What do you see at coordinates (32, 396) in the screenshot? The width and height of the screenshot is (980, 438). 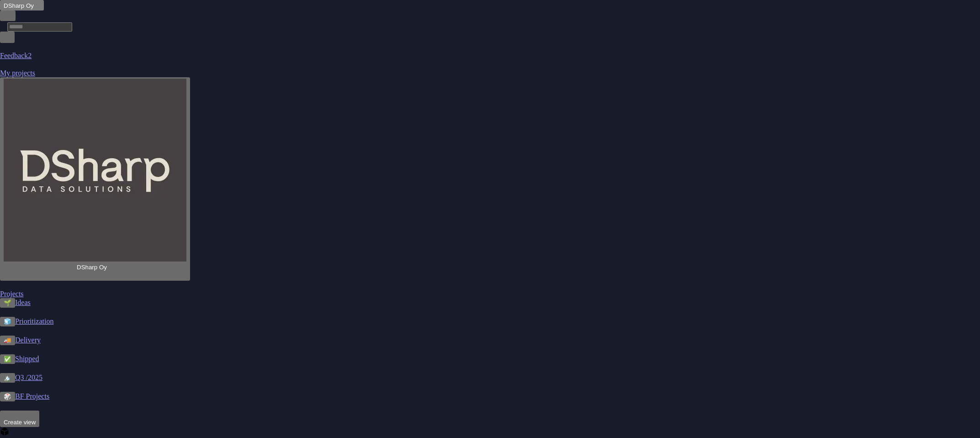 I see `span: BF Projects` at bounding box center [32, 396].